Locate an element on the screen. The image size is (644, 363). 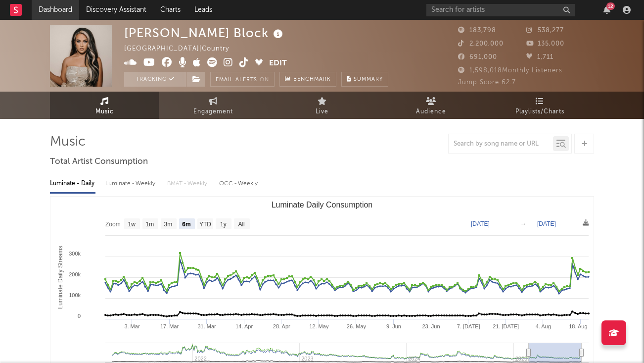
text: 3m is located at coordinates (168, 224).